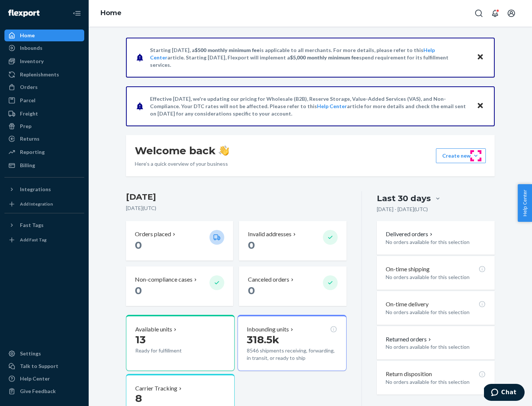 The height and width of the screenshot is (406, 532). What do you see at coordinates (269, 279) in the screenshot?
I see `p: Canceled orders` at bounding box center [269, 279].